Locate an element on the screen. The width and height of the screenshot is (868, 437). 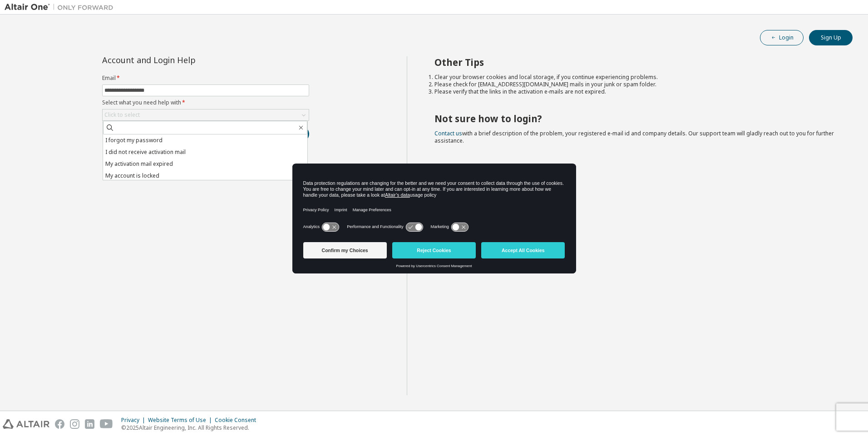
img: Altair One is located at coordinates (62, 7).